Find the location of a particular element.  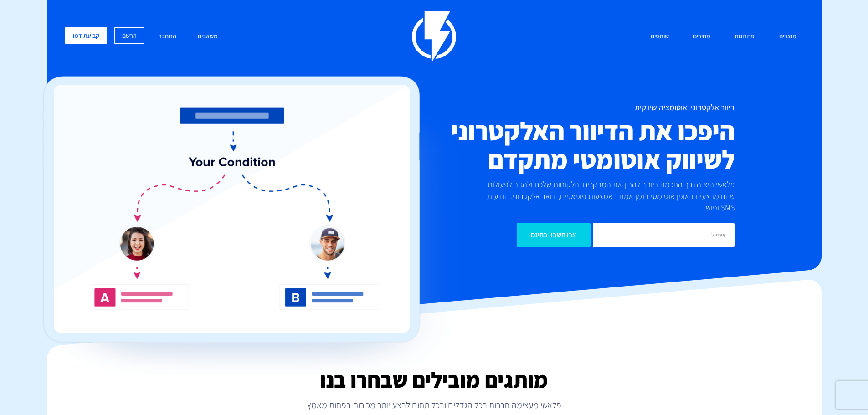

a: מחירים is located at coordinates (702, 36).